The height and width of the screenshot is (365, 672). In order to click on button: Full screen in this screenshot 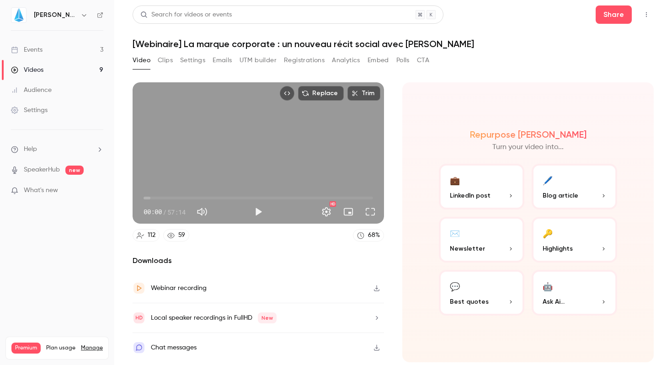, I will do `click(370, 212)`.